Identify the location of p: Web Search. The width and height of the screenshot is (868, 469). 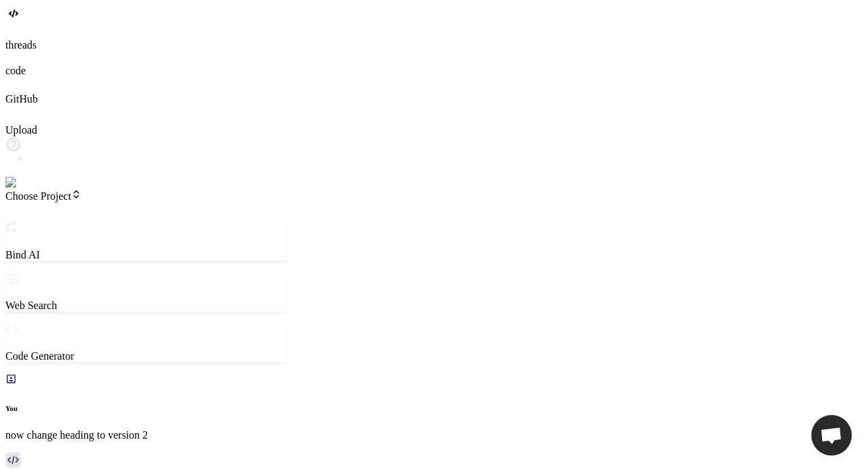
(146, 305).